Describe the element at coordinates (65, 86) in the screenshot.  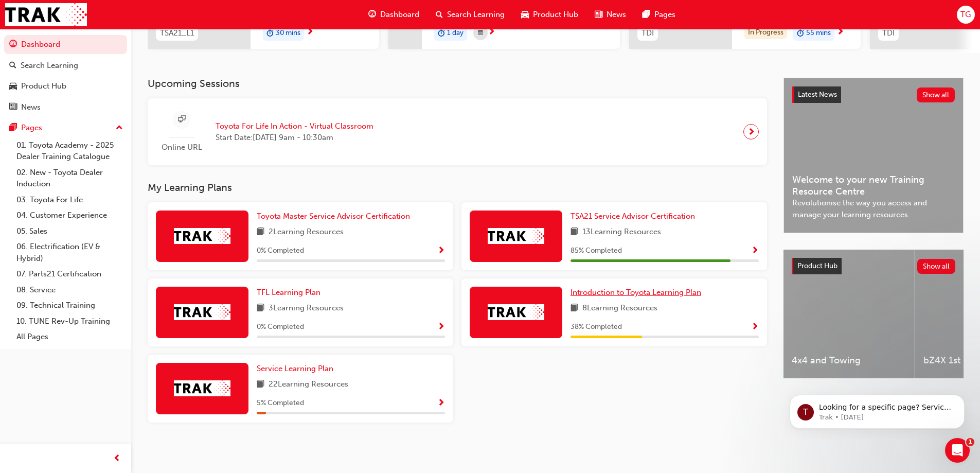
I see `a: Product Hub` at that location.